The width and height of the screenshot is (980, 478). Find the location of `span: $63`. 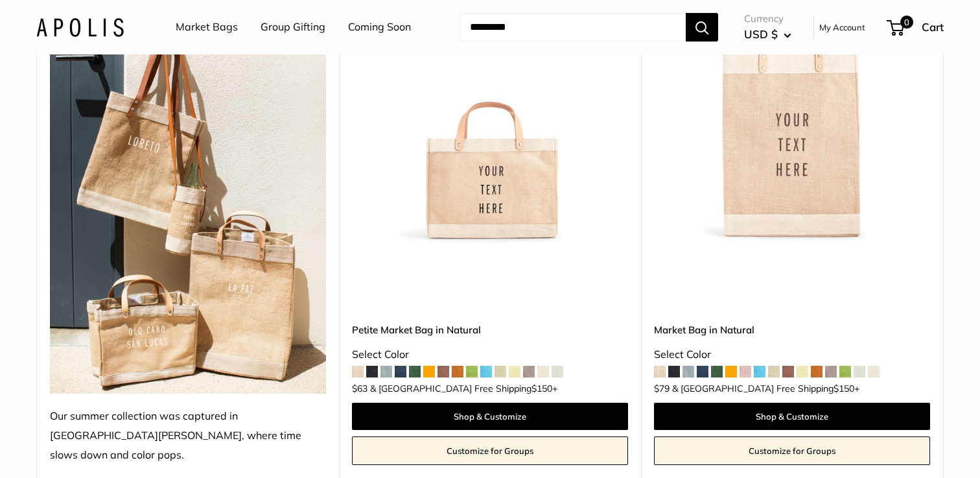

span: $63 is located at coordinates (360, 388).